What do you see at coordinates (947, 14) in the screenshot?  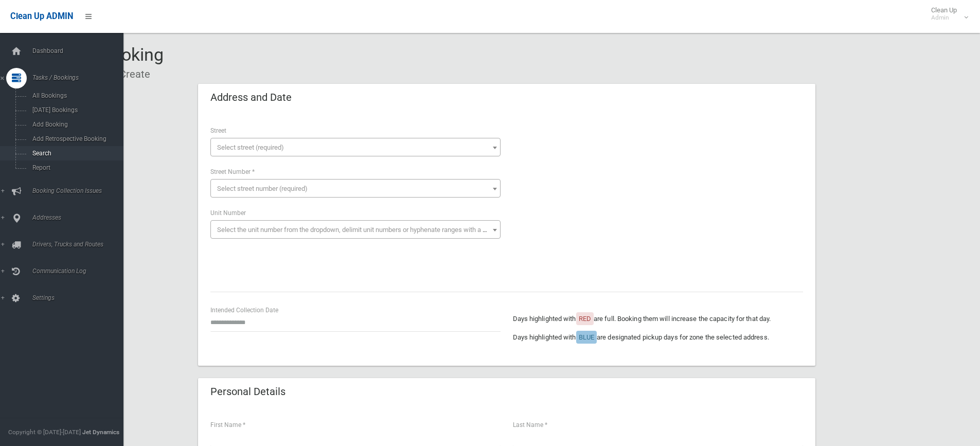 I see `span: Clean Up` at bounding box center [947, 14].